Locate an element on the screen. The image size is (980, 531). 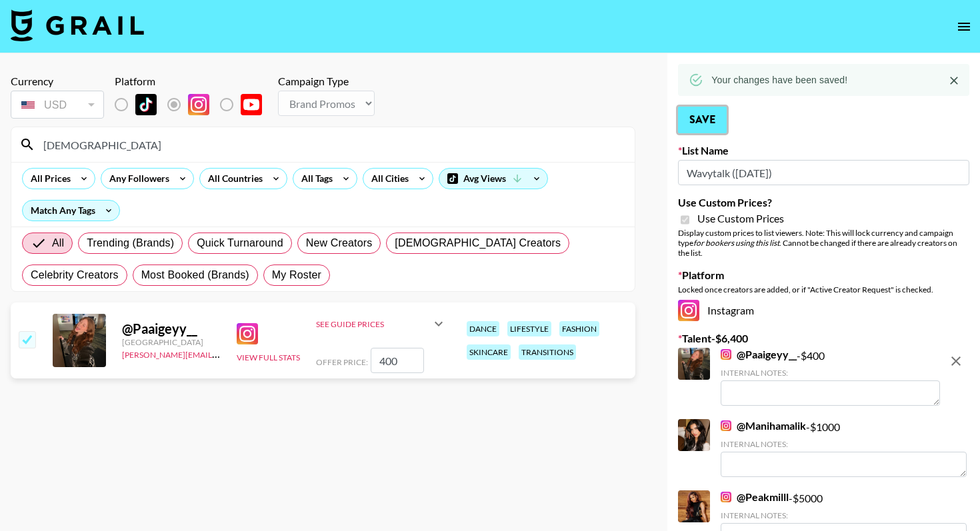
div: List locked to Instagram. is located at coordinates (193, 105).